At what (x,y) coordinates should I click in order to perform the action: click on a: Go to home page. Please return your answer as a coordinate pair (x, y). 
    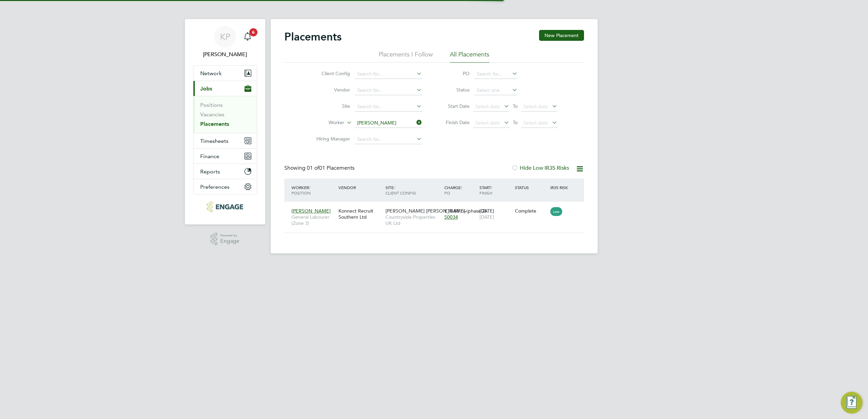
    Looking at the image, I should click on (225, 207).